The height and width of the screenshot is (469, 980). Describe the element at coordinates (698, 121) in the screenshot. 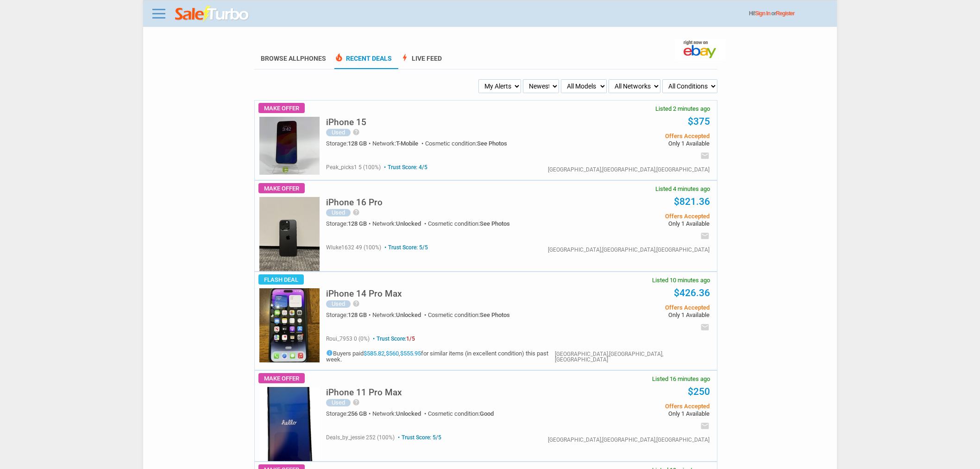

I see `a: $375` at that location.